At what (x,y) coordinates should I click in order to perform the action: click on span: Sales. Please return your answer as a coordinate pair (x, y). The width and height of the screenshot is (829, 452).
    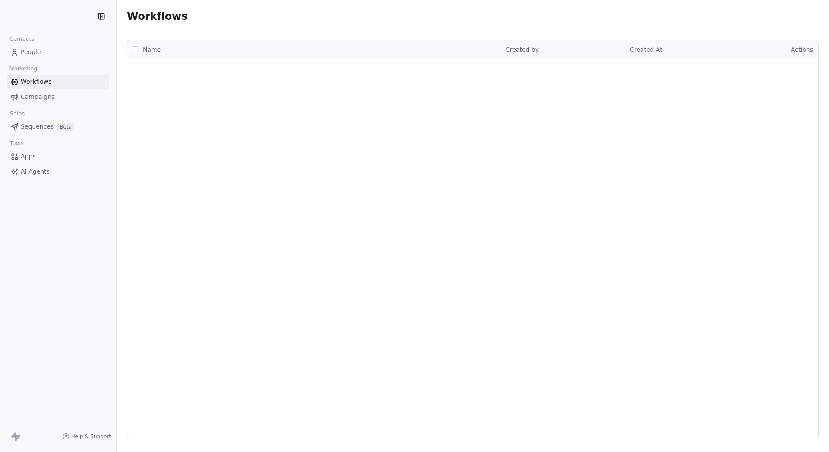
    Looking at the image, I should click on (17, 114).